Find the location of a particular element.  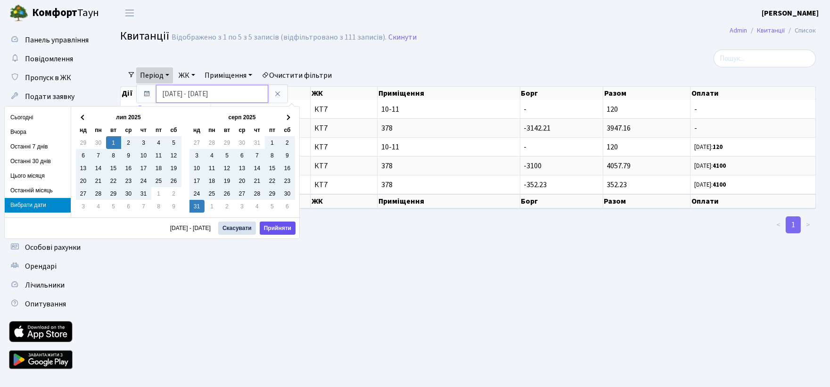

span: Лічильники is located at coordinates (45, 285).